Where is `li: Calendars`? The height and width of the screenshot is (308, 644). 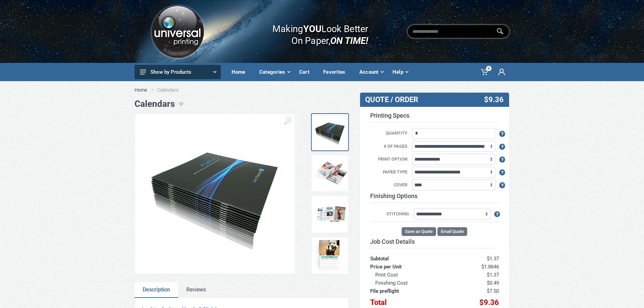
li: Calendars is located at coordinates (173, 90).